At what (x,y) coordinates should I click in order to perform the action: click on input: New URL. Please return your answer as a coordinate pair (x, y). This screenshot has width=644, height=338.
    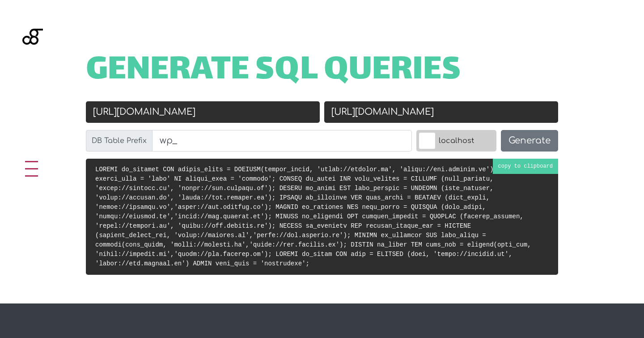
    Looking at the image, I should click on (441, 112).